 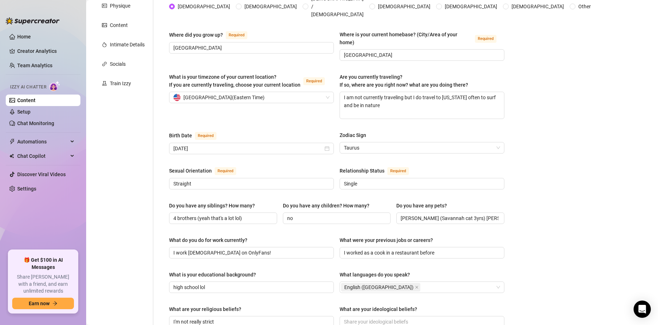 I want to click on label: Birth Date, so click(x=197, y=135).